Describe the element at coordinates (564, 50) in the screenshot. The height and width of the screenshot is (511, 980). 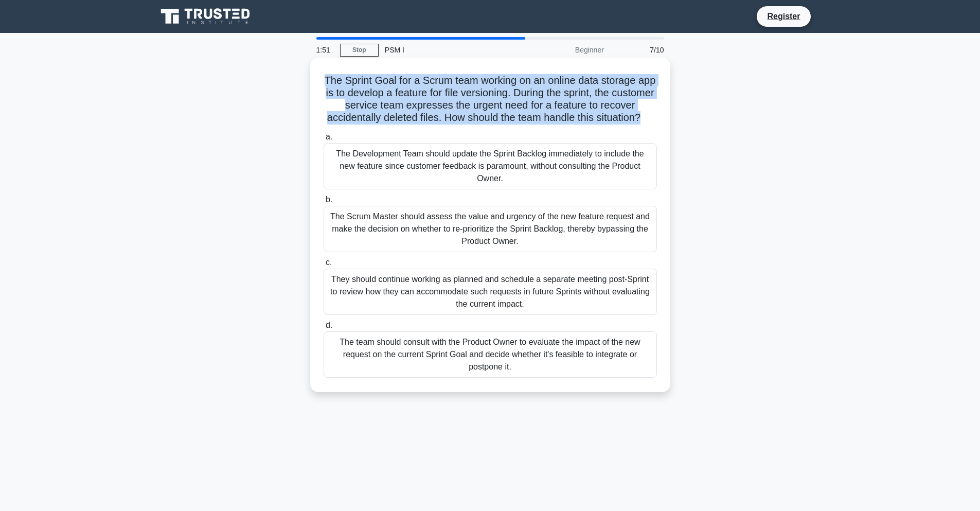
I see `div: Beginner` at that location.